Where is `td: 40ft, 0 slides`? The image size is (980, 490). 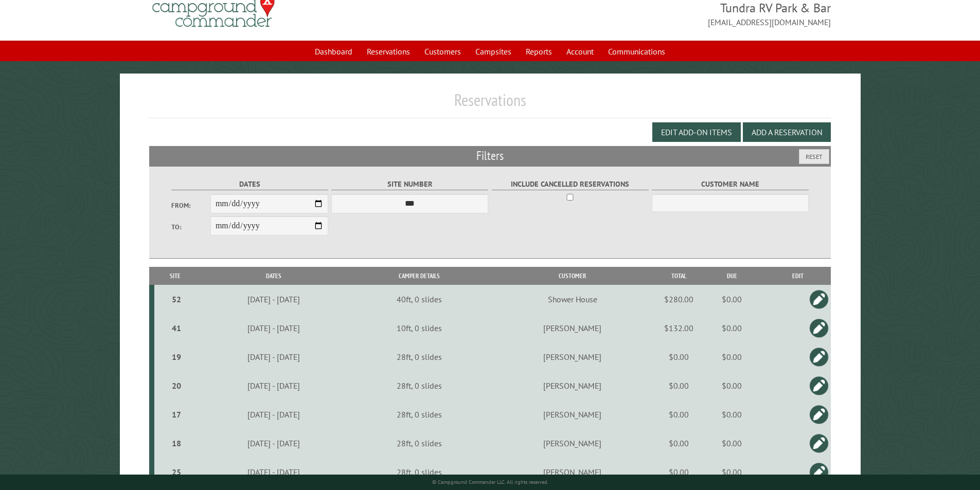
td: 40ft, 0 slides is located at coordinates (418, 300).